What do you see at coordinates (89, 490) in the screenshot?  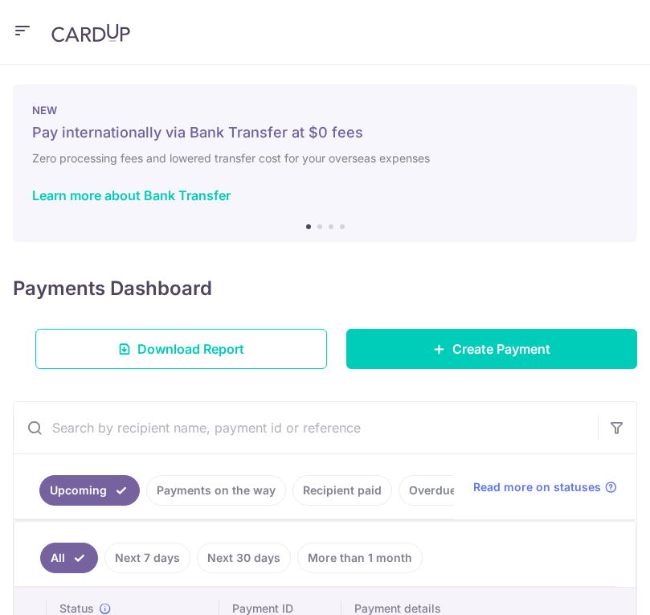 I see `a: Upcoming` at bounding box center [89, 490].